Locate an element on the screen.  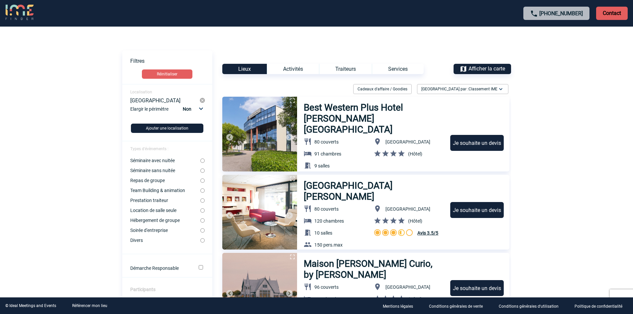
div: Lieux is located at coordinates (244, 69).